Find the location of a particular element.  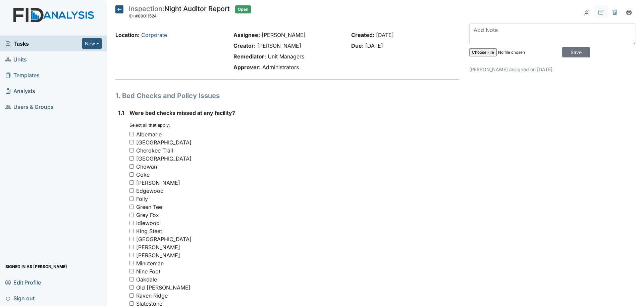

a: Tasks is located at coordinates (44, 44).